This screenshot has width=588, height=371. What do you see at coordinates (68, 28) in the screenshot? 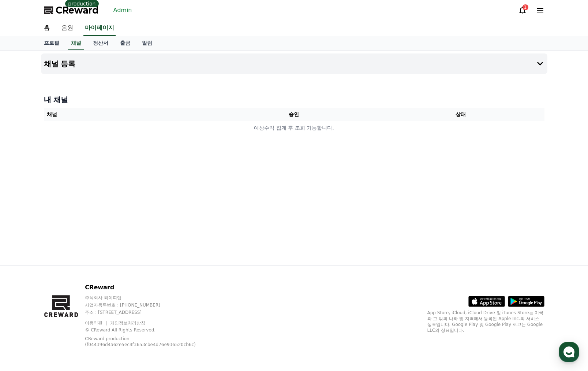
I see `a: 음원` at bounding box center [68, 28].